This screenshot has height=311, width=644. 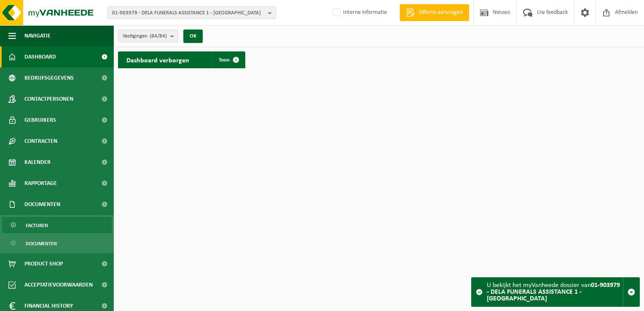 What do you see at coordinates (228, 60) in the screenshot?
I see `a: Toon` at bounding box center [228, 60].